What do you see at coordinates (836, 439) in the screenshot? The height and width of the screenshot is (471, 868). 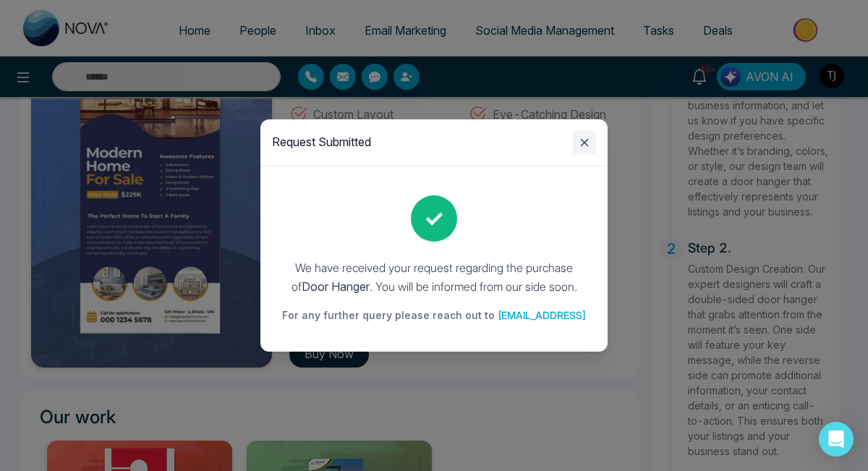 I see `div: Open Intercom Messenger` at bounding box center [836, 439].